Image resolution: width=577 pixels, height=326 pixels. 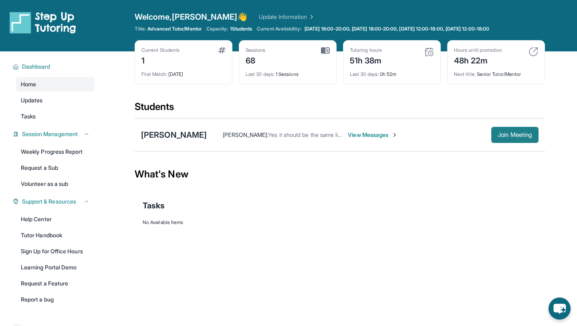 I want to click on span: 1 Students, so click(x=241, y=29).